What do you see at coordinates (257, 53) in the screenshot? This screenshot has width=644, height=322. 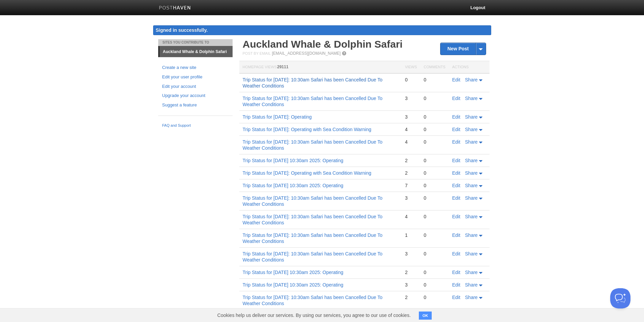 I see `span: Post by Email` at bounding box center [257, 53].